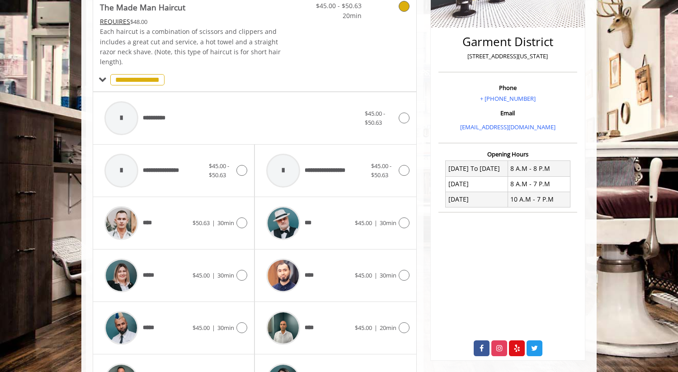 This screenshot has width=678, height=372. I want to click on span: This service needs some Advance to be paid before we block your appointment, so click(115, 21).